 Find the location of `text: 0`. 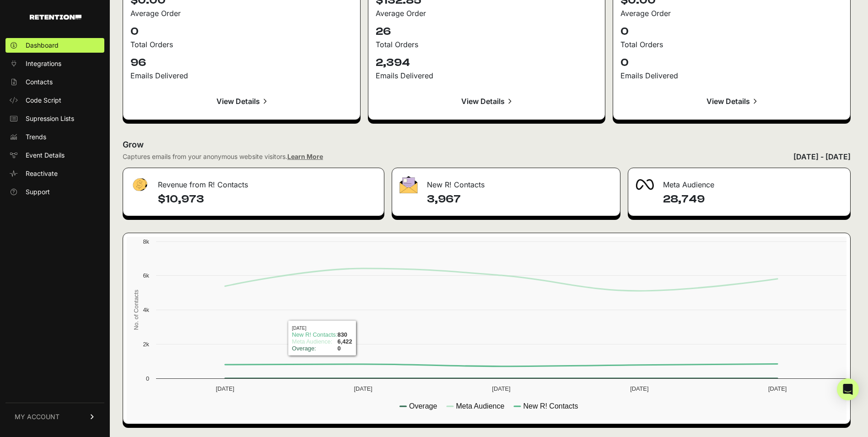

text: 0 is located at coordinates (148, 378).